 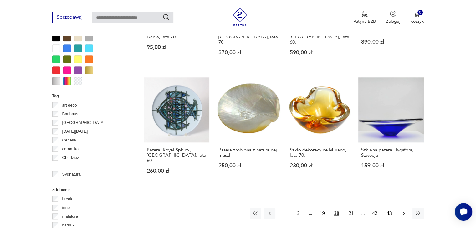 I want to click on p: 890,00 zł, so click(x=391, y=42).